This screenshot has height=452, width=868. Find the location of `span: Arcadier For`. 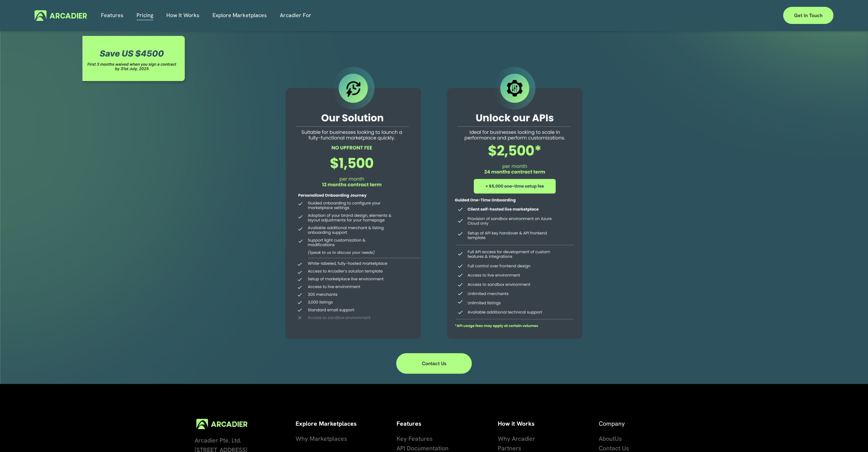

span: Arcadier For is located at coordinates (296, 15).